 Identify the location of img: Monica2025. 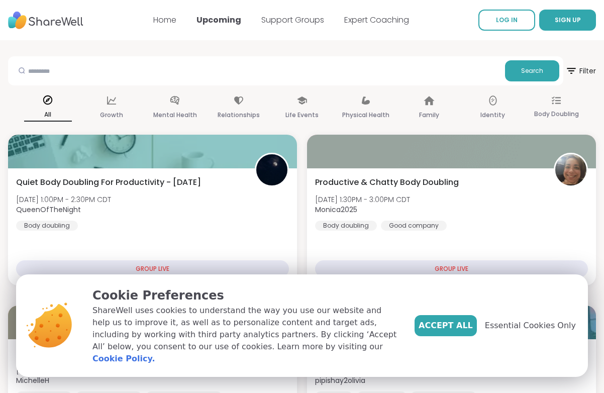
(571, 170).